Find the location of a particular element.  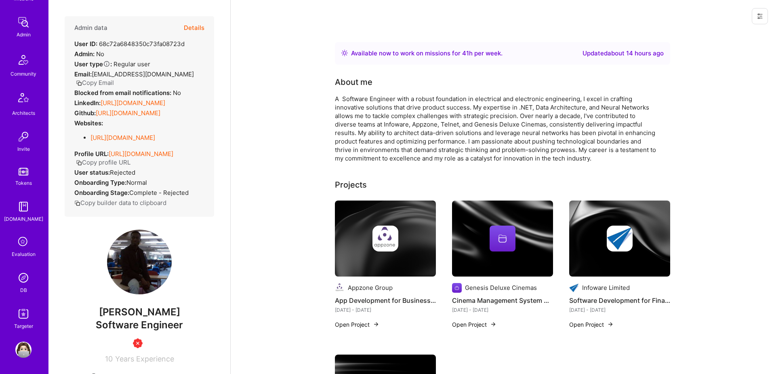

img: Admin Search is located at coordinates (23, 278).